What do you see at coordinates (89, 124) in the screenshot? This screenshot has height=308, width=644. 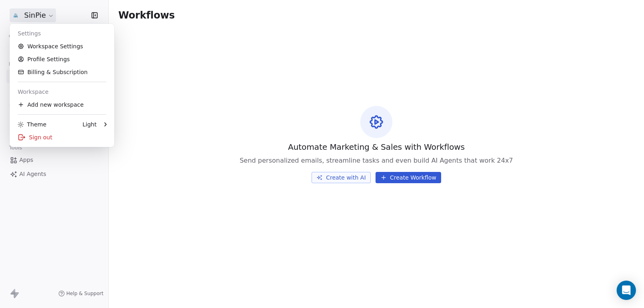 I see `div: Light` at bounding box center [89, 124].